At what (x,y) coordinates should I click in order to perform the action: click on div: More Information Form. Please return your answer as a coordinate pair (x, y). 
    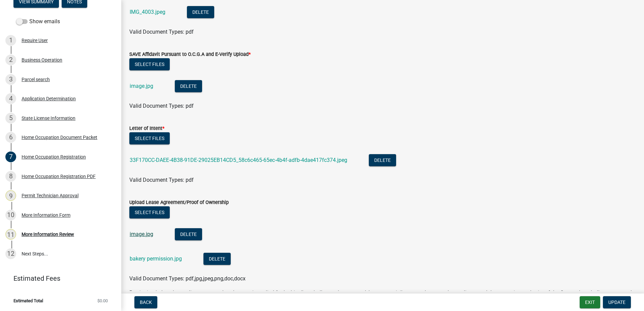
    Looking at the image, I should click on (46, 215).